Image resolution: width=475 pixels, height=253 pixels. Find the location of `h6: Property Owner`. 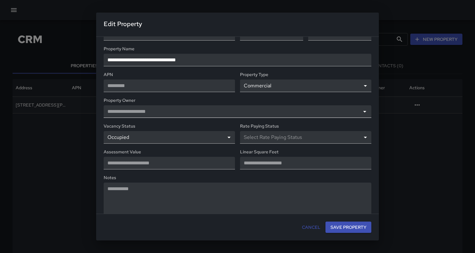

h6: Property Owner is located at coordinates (237, 100).